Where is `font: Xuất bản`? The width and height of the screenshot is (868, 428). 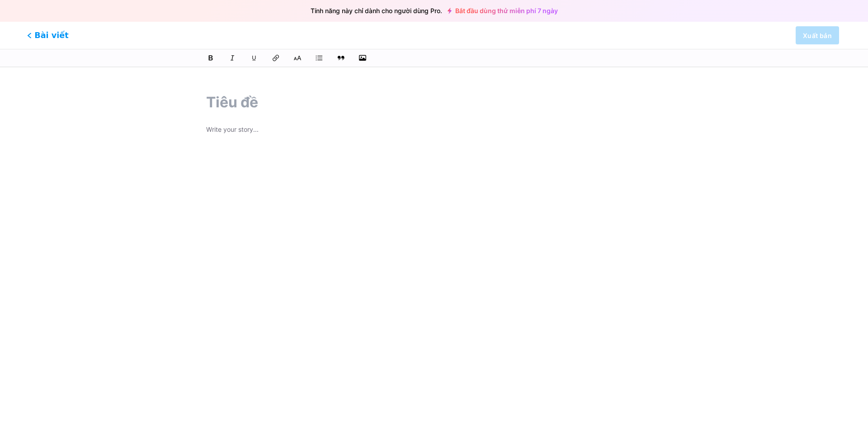 font: Xuất bản is located at coordinates (818, 36).